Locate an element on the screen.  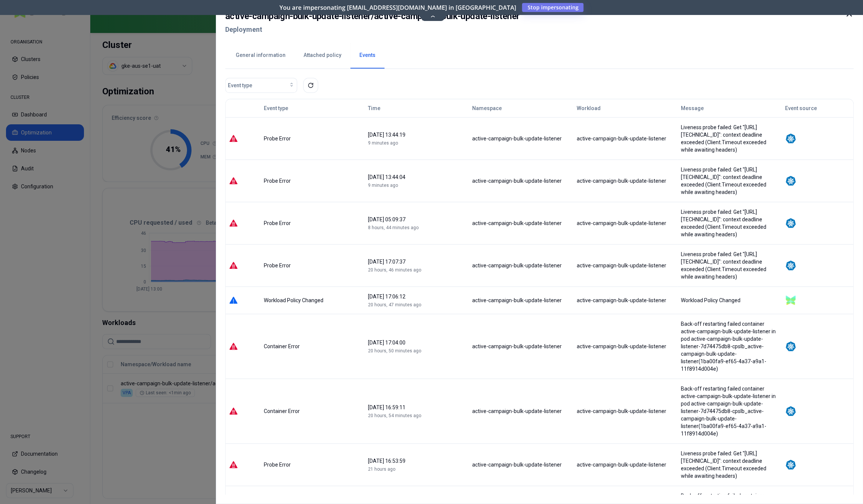
span: Event type is located at coordinates (240, 85).